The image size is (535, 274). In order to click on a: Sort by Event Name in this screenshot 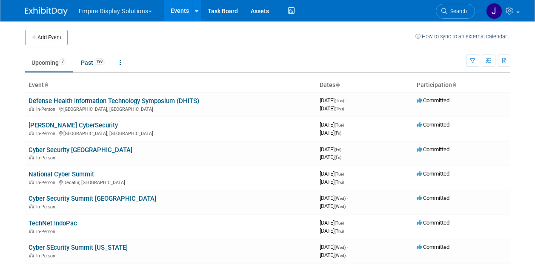, I will do `click(46, 85)`.